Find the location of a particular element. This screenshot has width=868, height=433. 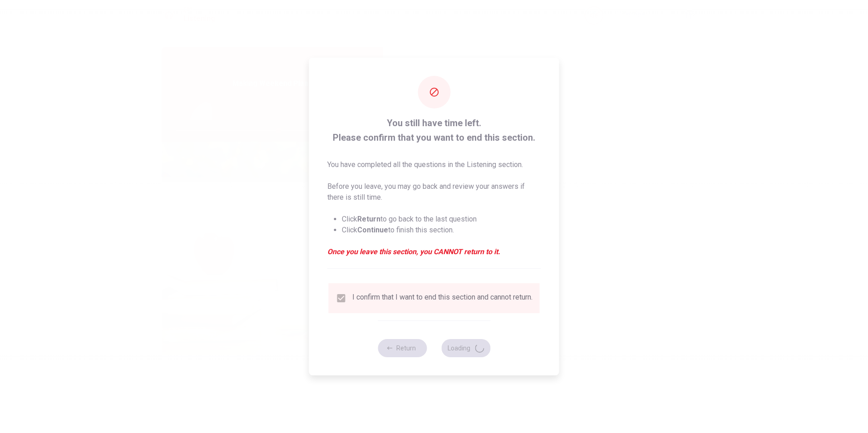

span: You still have time left. Please confirm that you want to end this section. is located at coordinates (434, 130).